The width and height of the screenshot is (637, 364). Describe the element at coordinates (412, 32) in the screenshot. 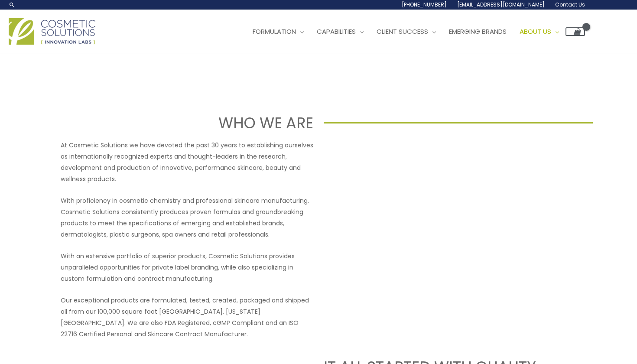

I see `nav: Site Navigation` at that location.